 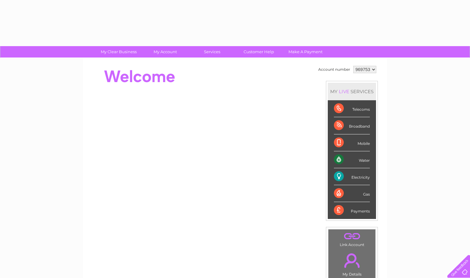 What do you see at coordinates (352, 125) in the screenshot?
I see `div: Broadband` at bounding box center [352, 125].